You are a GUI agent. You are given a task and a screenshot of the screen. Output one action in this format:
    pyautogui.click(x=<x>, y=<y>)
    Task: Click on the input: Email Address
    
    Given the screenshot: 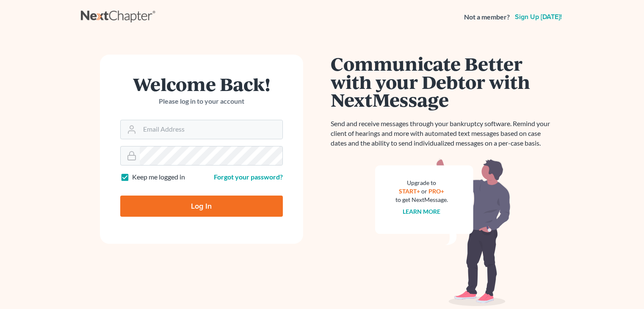 What is the action you would take?
    pyautogui.click(x=211, y=130)
    